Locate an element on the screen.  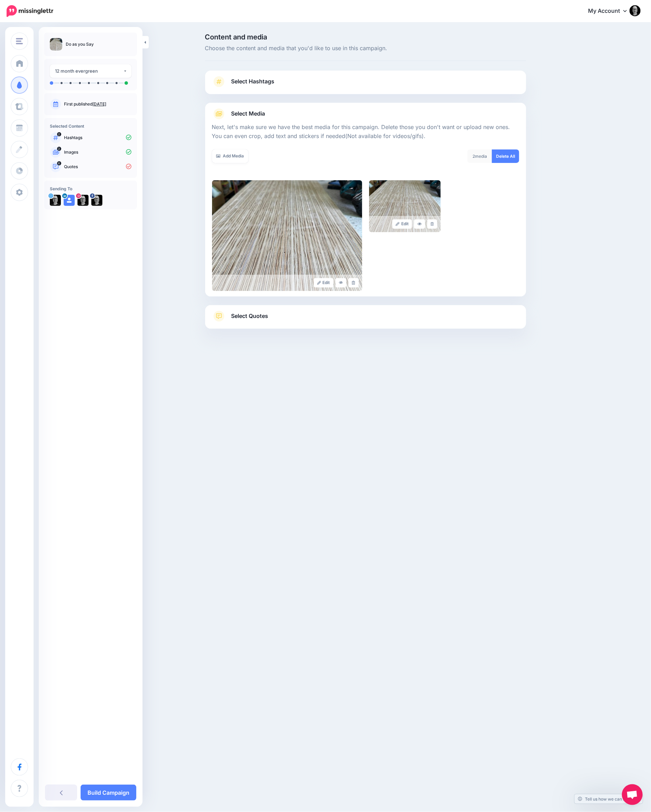
img: 2f4c3d3687482bb39bd58ed5af01ef5c_thumb.jpg is located at coordinates (56, 45).